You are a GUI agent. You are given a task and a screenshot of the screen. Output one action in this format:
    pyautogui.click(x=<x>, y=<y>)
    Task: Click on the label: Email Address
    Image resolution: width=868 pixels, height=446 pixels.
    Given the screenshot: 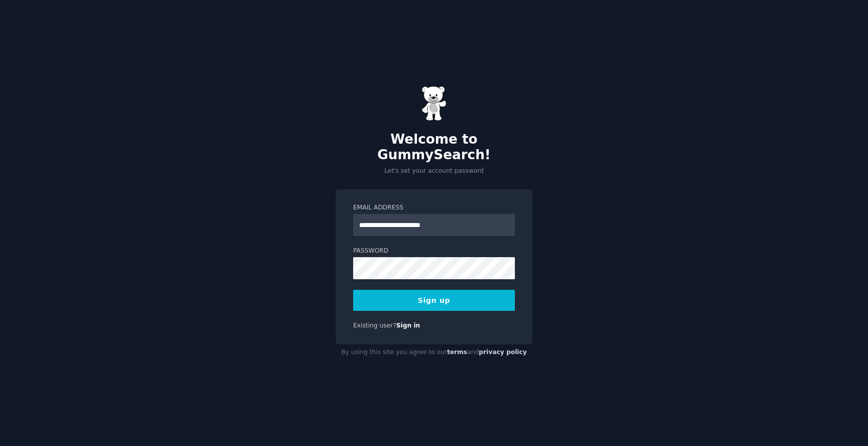 What is the action you would take?
    pyautogui.click(x=434, y=208)
    